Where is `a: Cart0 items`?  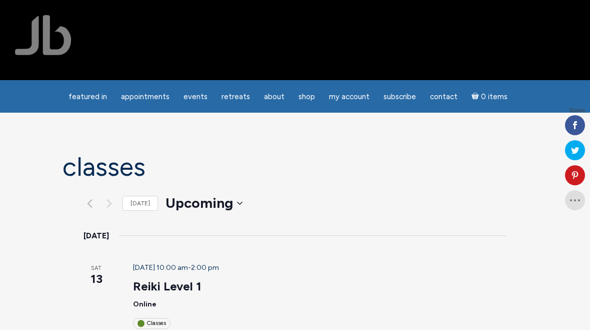 a: Cart0 items is located at coordinates (490, 96).